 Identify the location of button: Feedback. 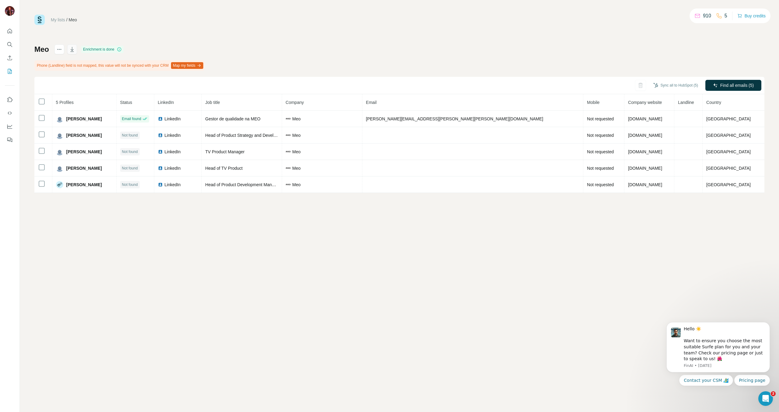
(10, 140).